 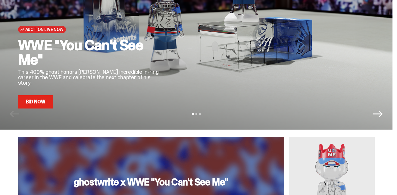 I want to click on button: View slide 1, so click(x=193, y=114).